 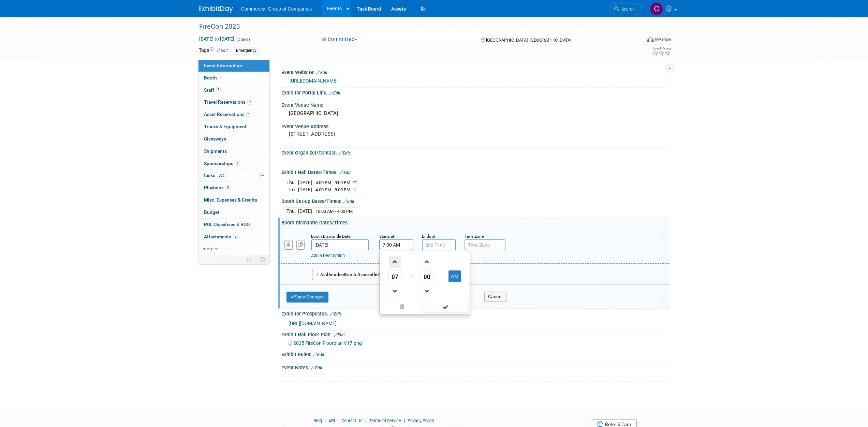 I want to click on span: Booth, so click(x=214, y=78).